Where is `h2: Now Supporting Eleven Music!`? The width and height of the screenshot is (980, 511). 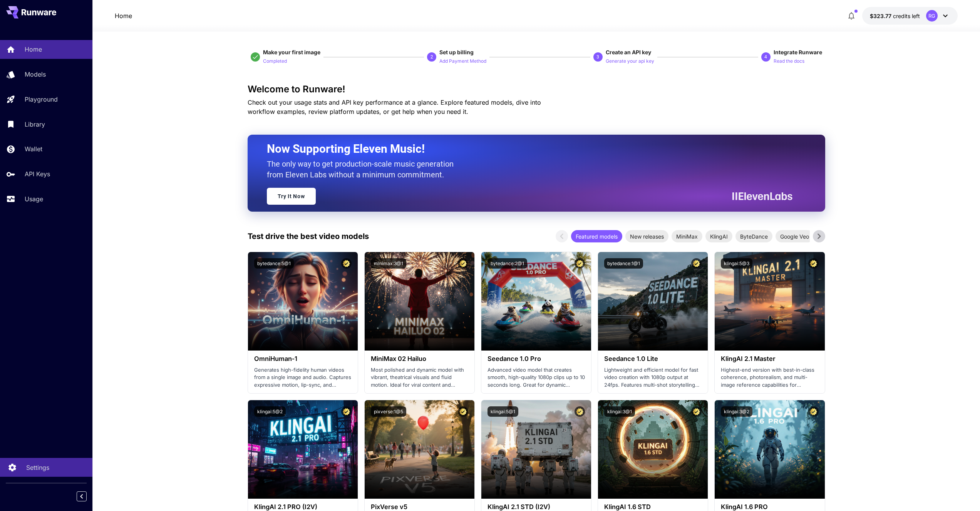
h2: Now Supporting Eleven Music! is located at coordinates (527, 149).